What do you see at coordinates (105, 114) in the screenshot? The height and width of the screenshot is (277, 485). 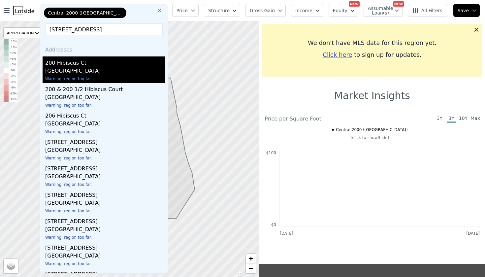 I see `div: 206 Hibiscus Ct` at bounding box center [105, 114].